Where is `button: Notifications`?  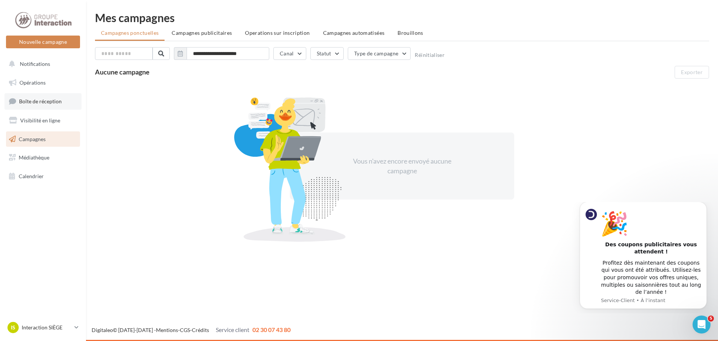 button: Notifications is located at coordinates (42, 64).